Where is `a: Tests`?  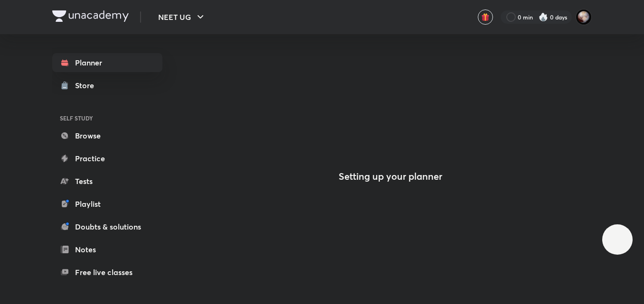 a: Tests is located at coordinates (107, 181).